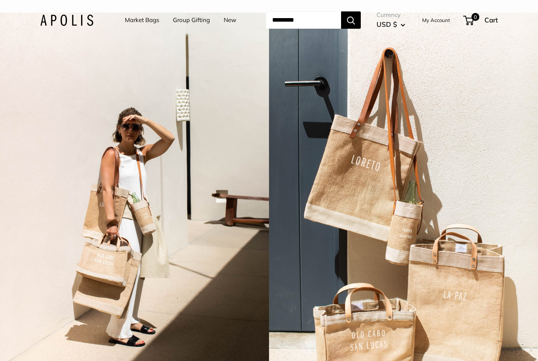  I want to click on input: Search..., so click(303, 20).